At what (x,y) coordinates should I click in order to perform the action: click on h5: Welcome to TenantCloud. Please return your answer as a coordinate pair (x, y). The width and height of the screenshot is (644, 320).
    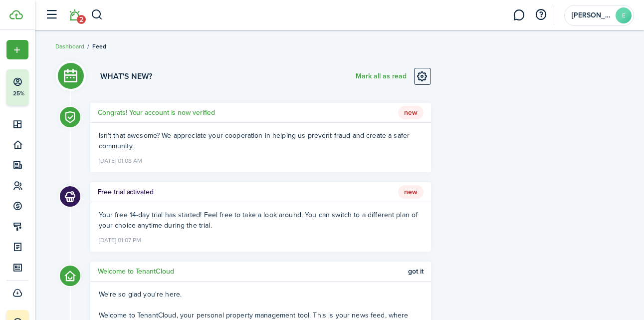
    Looking at the image, I should click on (136, 271).